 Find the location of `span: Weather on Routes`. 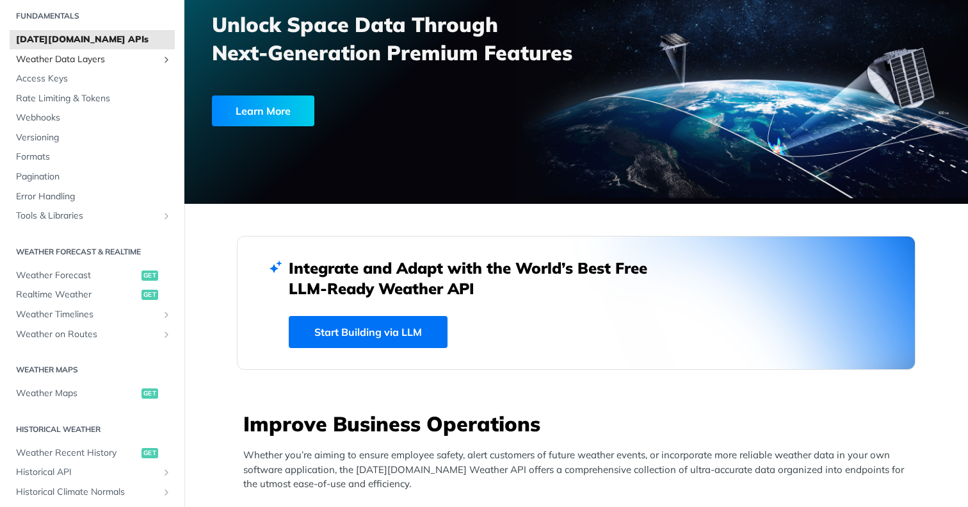

span: Weather on Routes is located at coordinates (87, 334).